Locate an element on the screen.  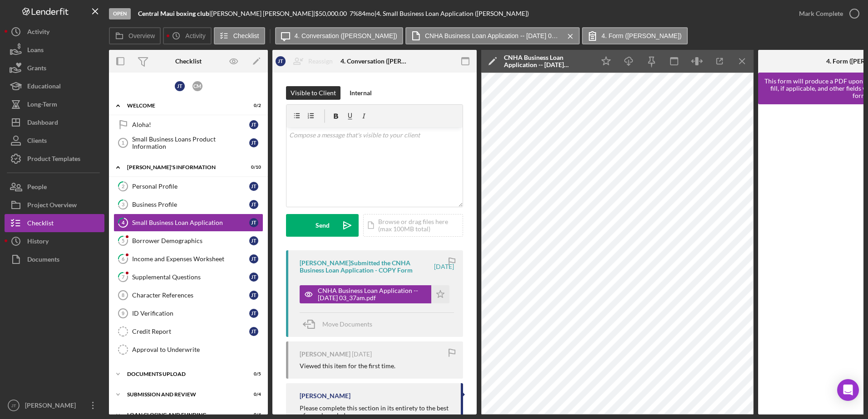
button: Send is located at coordinates (322, 226).